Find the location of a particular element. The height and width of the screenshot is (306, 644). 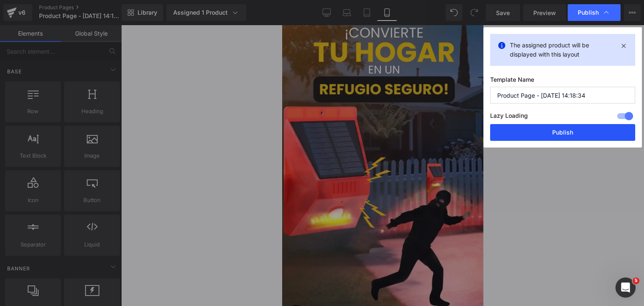

p: The assigned product will be displayed with this layout is located at coordinates (563, 50).